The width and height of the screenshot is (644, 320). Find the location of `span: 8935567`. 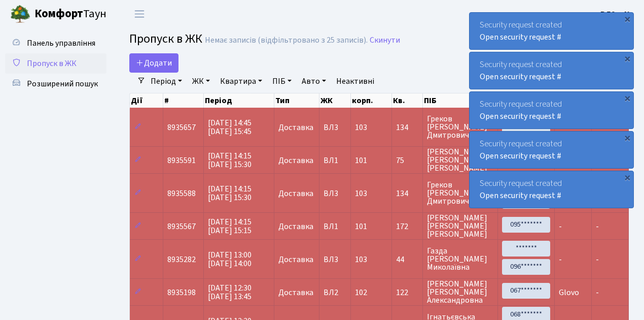

span: 8935567 is located at coordinates (181, 226).